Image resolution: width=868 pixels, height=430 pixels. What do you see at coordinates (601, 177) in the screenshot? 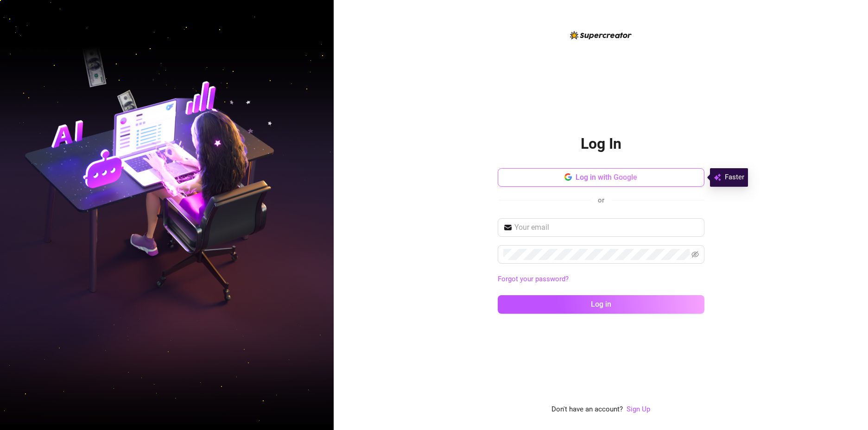
I see `button: Log in with Google` at bounding box center [601, 177].